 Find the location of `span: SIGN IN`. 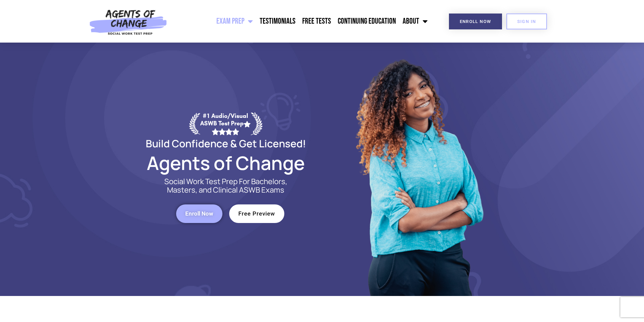

span: SIGN IN is located at coordinates (527, 22).